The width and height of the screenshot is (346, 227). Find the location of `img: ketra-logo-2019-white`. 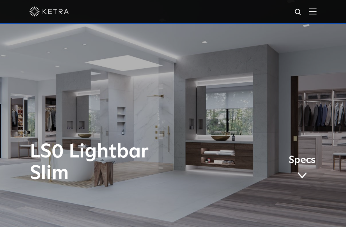

img: ketra-logo-2019-white is located at coordinates (49, 11).